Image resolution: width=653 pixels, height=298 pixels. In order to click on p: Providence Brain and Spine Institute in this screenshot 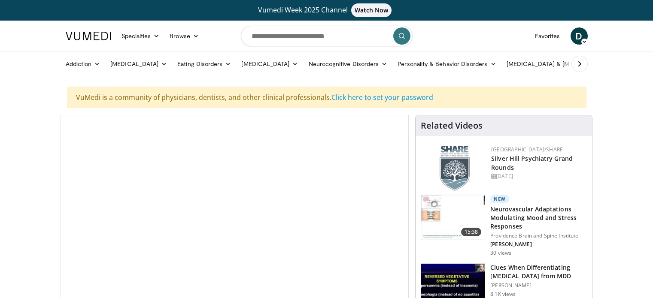, I will do `click(538, 236)`.